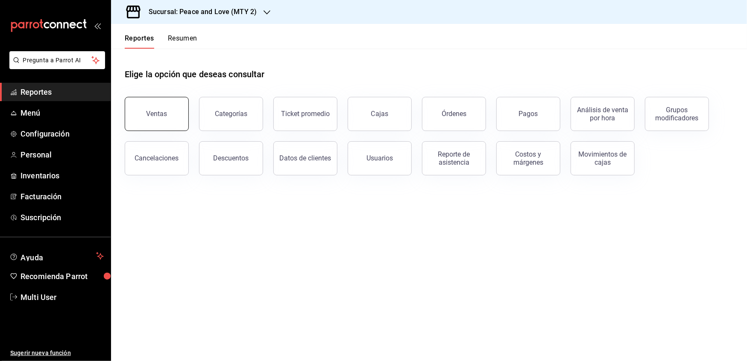 This screenshot has height=361, width=747. Describe the element at coordinates (603, 114) in the screenshot. I see `button: Análisis de venta por hora` at that location.